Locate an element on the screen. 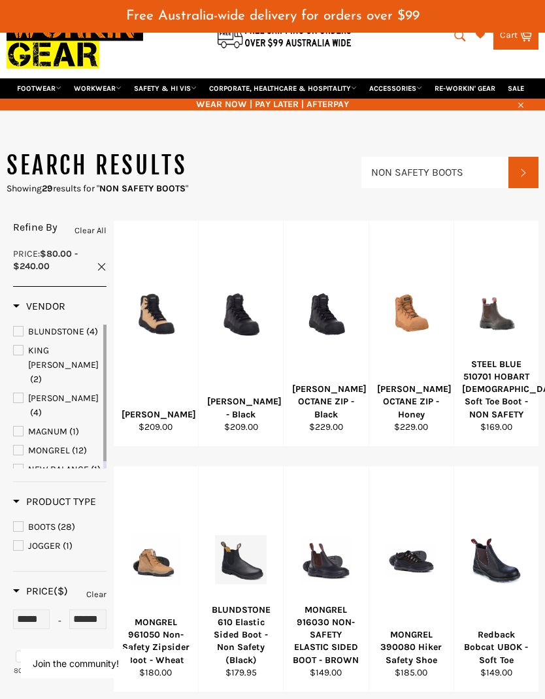  img: MACK OCTANE ZIP - Honey is located at coordinates (411, 314).